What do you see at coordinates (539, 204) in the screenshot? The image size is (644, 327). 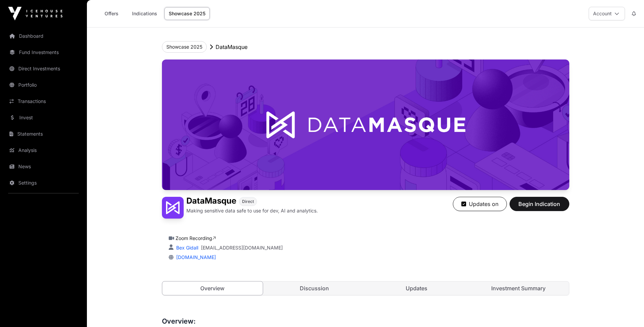 I see `button: Begin Indication` at bounding box center [539, 204].